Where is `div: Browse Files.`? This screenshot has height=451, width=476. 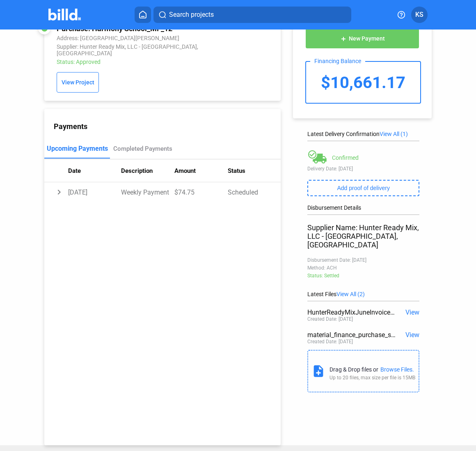
div: Browse Files. is located at coordinates (397, 370).